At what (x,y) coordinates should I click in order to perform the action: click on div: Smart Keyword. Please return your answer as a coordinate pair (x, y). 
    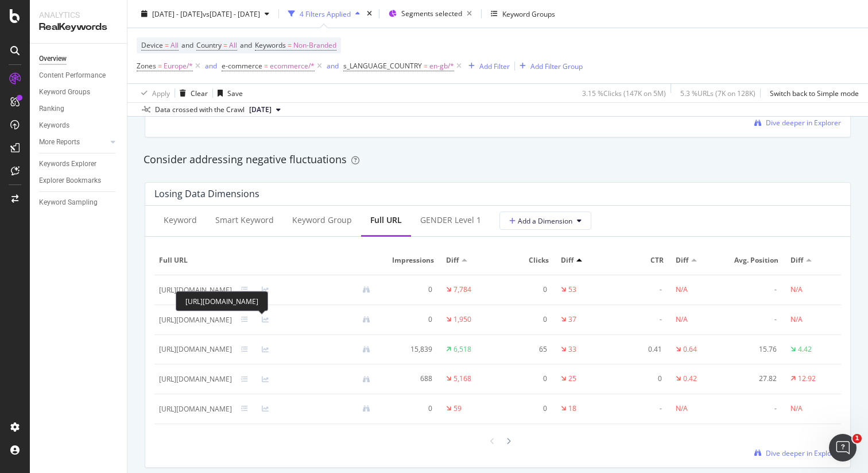
    Looking at the image, I should click on (244, 220).